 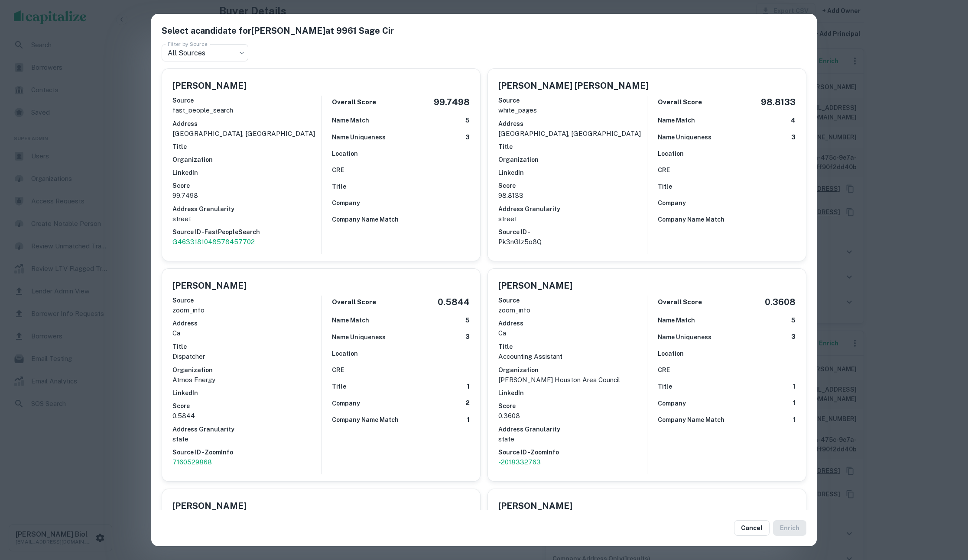 What do you see at coordinates (467, 403) in the screenshot?
I see `h6: 2` at bounding box center [467, 403].